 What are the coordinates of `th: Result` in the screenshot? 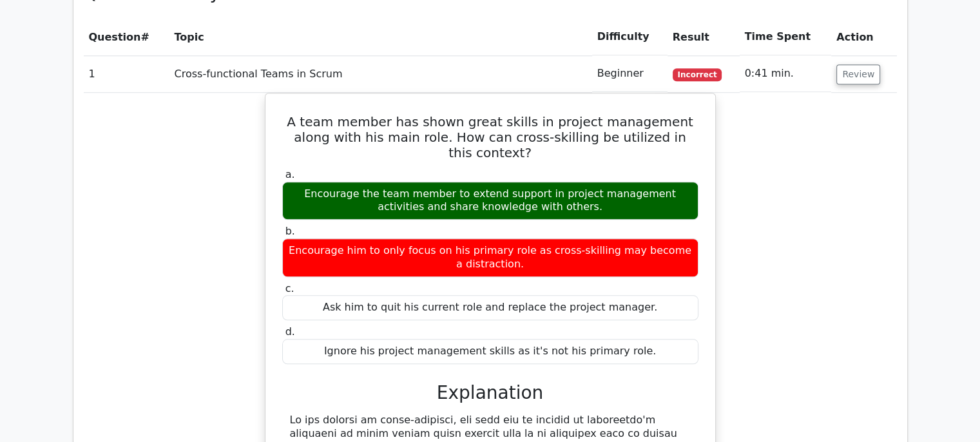 It's located at (703, 37).